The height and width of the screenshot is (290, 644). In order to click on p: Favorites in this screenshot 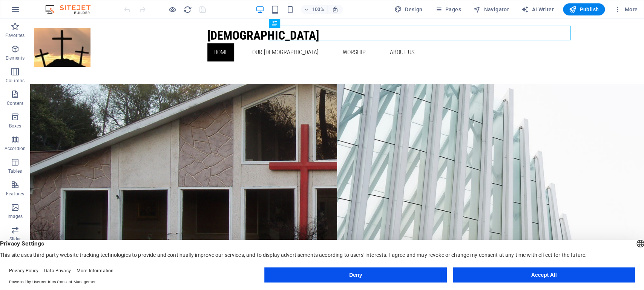, I will do `click(15, 36)`.